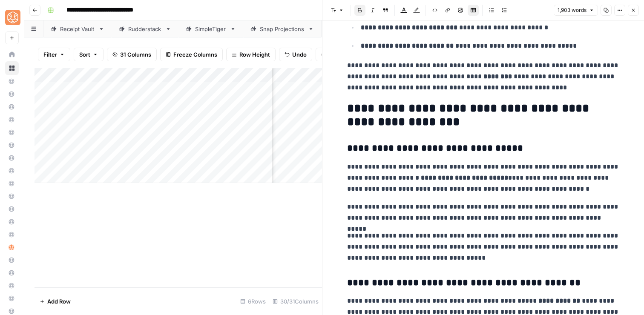 This screenshot has height=315, width=644. I want to click on span: Add Row, so click(59, 302).